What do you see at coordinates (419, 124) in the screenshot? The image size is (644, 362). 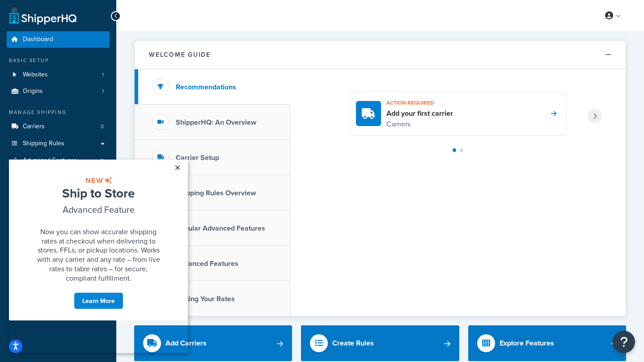 I see `p: Carriers` at bounding box center [419, 124].